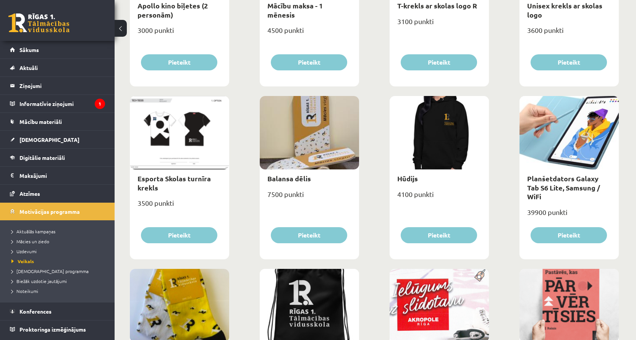 The width and height of the screenshot is (636, 340). What do you see at coordinates (295, 10) in the screenshot?
I see `a: Mācību maksa - 1 mēnesis` at bounding box center [295, 10].